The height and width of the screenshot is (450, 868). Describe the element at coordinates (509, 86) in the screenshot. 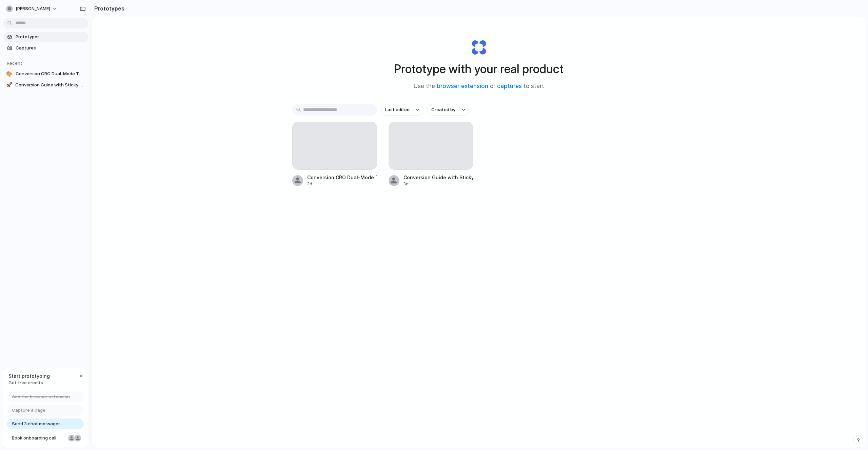

I see `a: captures` at that location.